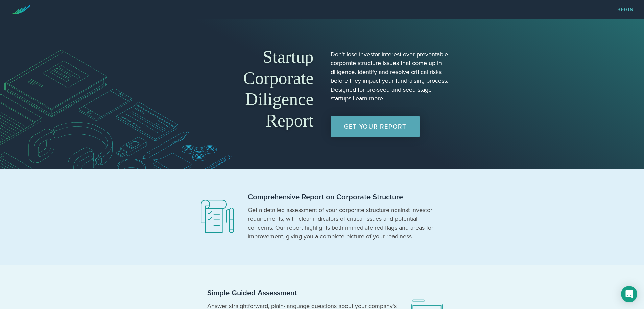  Describe the element at coordinates (629, 294) in the screenshot. I see `div: Open Intercom Messenger` at that location.